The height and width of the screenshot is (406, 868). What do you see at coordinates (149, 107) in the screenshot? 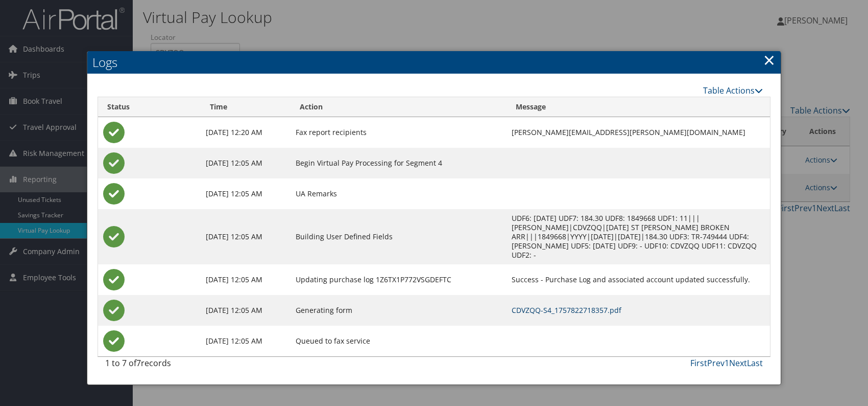
I see `th: Status: activate to sort column ascending` at bounding box center [149, 107].